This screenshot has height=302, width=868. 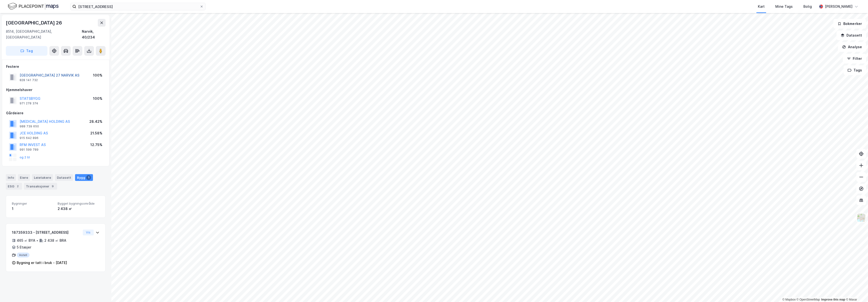 I want to click on button: Bokmerker, so click(x=849, y=23).